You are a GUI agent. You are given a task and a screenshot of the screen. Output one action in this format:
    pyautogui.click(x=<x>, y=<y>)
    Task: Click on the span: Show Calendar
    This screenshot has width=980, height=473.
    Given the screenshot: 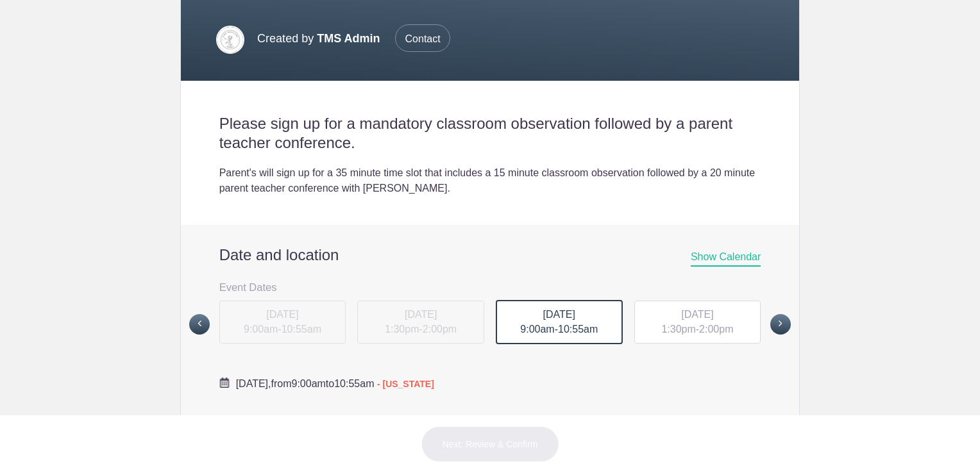 What is the action you would take?
    pyautogui.click(x=726, y=259)
    